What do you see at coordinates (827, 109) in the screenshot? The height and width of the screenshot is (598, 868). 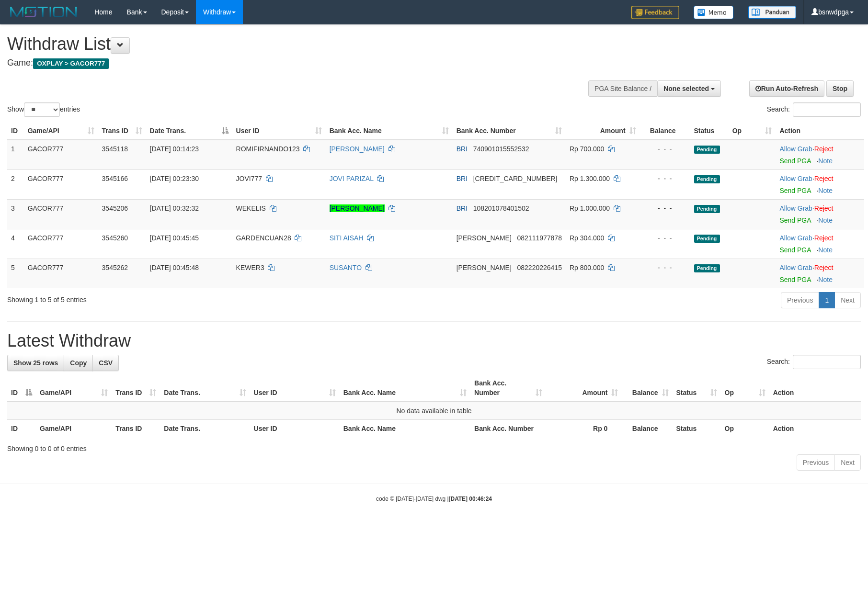 I see `input: Search:` at bounding box center [827, 109].